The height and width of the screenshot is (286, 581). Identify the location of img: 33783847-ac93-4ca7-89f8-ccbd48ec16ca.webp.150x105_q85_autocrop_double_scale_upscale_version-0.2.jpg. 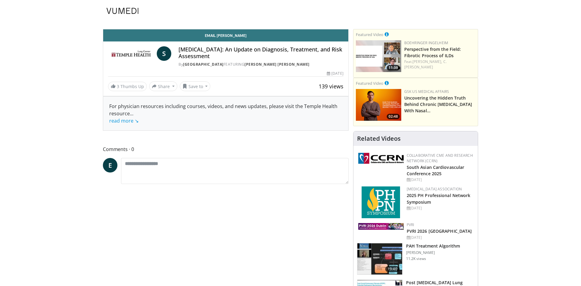
(381, 226).